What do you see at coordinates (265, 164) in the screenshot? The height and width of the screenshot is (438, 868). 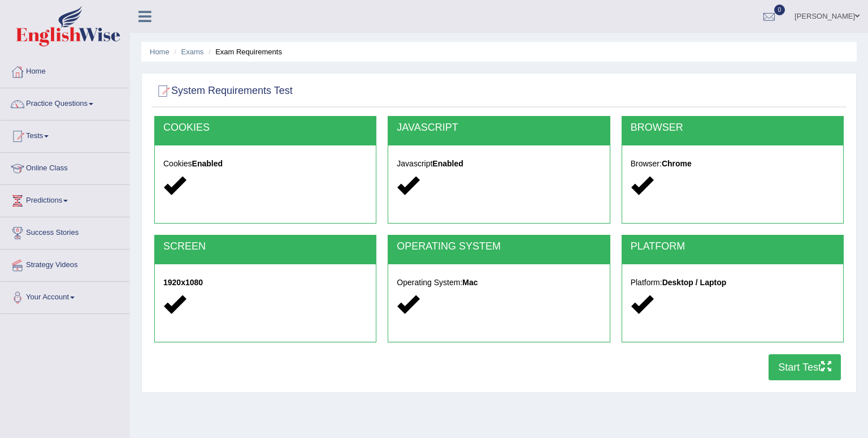 I see `h5: Cookies` at bounding box center [265, 164].